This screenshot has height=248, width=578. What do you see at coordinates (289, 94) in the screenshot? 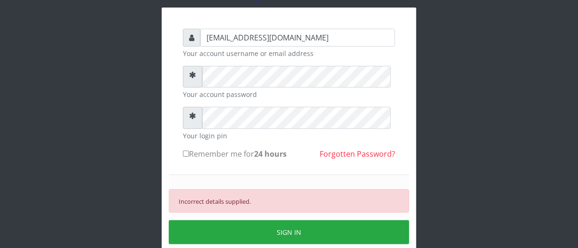
I see `small: Your account password` at bounding box center [289, 94].